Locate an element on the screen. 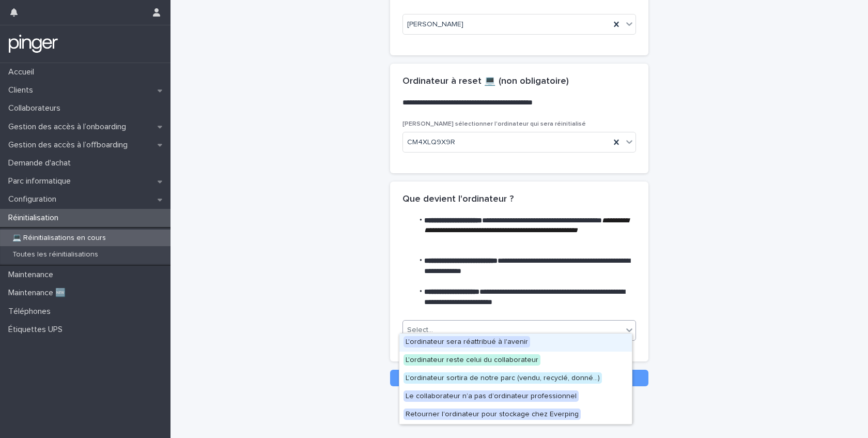  div: Select... is located at coordinates (420, 330).